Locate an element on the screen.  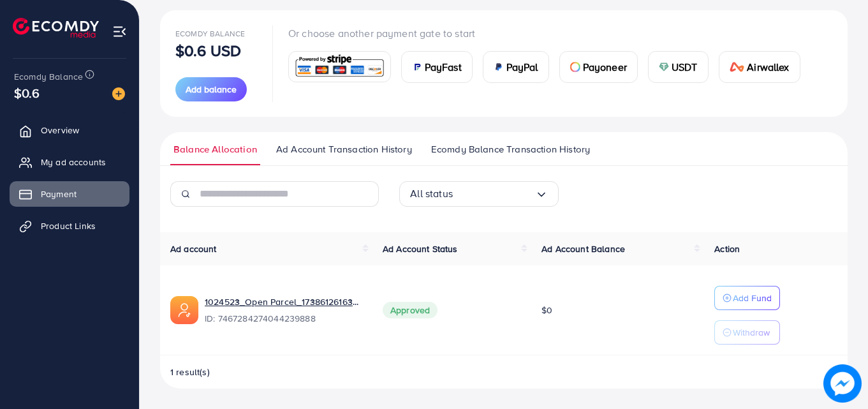
p: Add Fund is located at coordinates (752, 298).